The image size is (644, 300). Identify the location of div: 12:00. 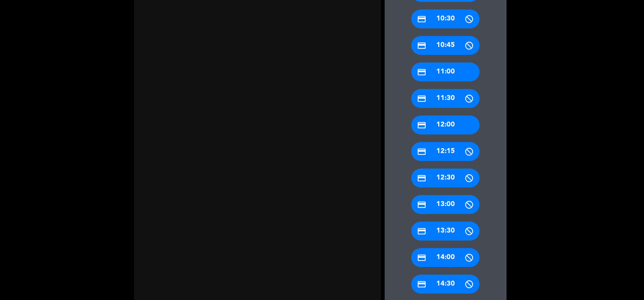
(445, 125).